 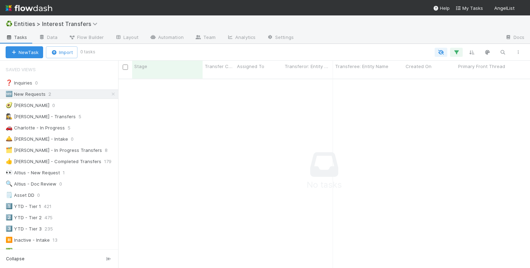 What do you see at coordinates (24, 52) in the screenshot?
I see `button: NewTask` at bounding box center [24, 52].